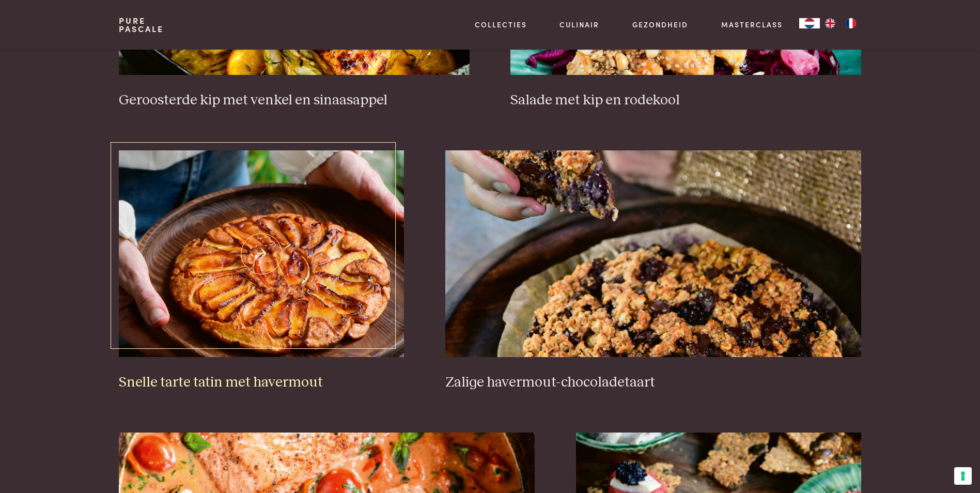  I want to click on a: Masterclass, so click(752, 24).